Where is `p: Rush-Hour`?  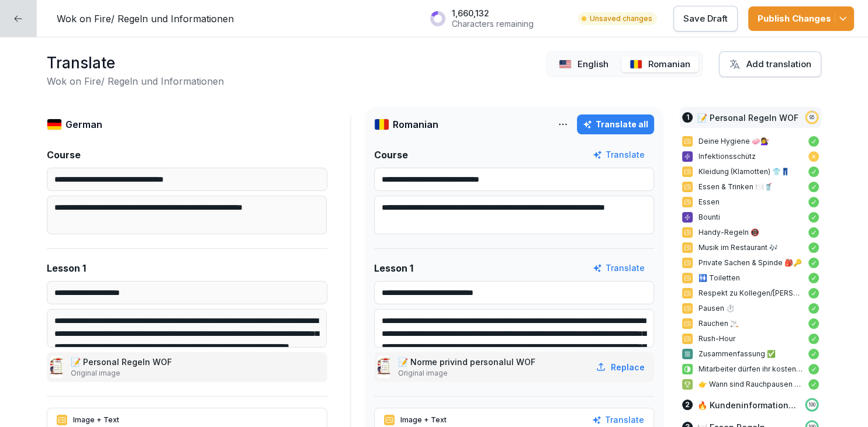 p: Rush-Hour is located at coordinates (751, 339).